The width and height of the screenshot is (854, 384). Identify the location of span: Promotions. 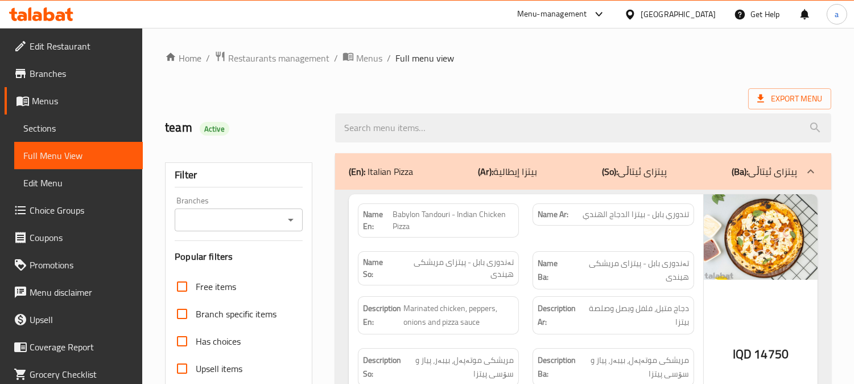
(81, 265).